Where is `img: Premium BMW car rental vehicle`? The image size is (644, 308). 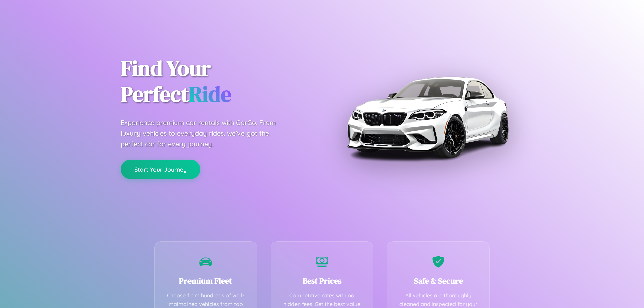 img: Premium BMW car rental vehicle is located at coordinates (427, 117).